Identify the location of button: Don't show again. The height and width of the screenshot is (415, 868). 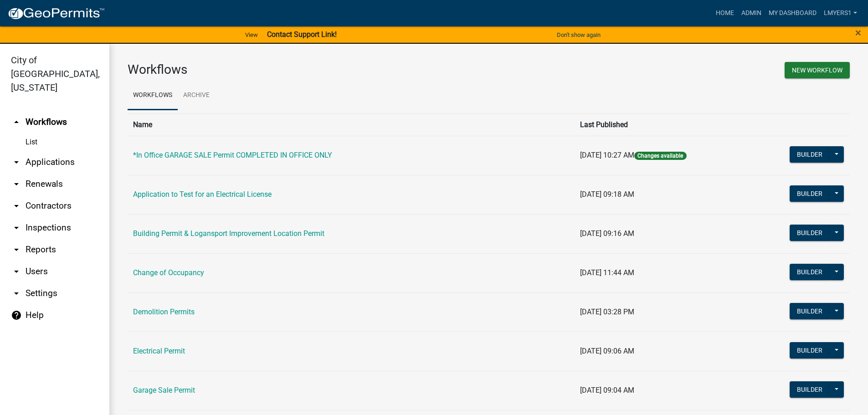
(579, 35).